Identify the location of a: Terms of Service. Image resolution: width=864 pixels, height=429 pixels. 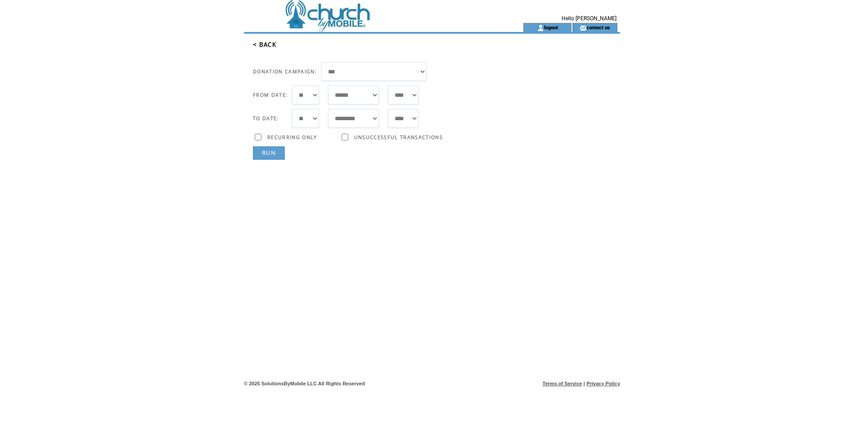
(562, 383).